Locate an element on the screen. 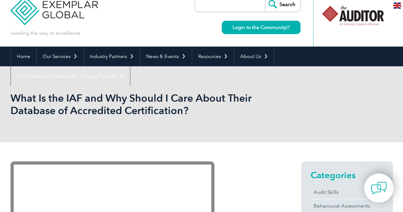 The width and height of the screenshot is (403, 212). a: Our Services is located at coordinates (60, 56).